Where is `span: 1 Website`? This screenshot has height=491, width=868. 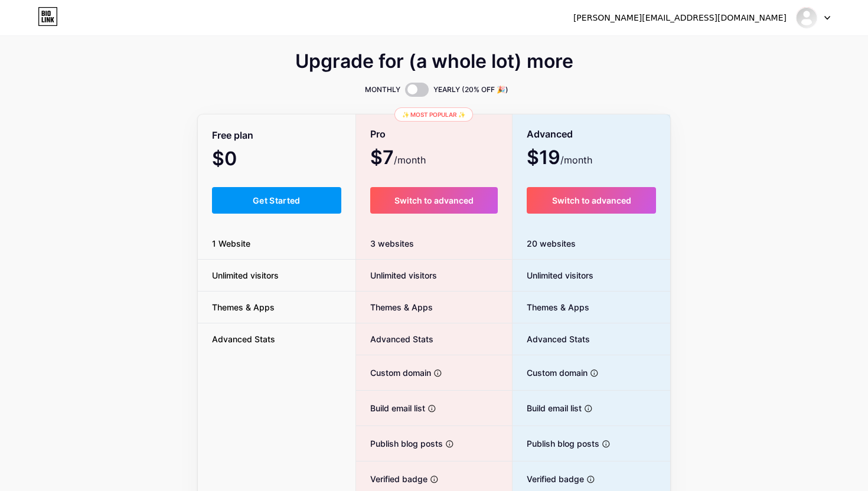 span: 1 Website is located at coordinates (231, 243).